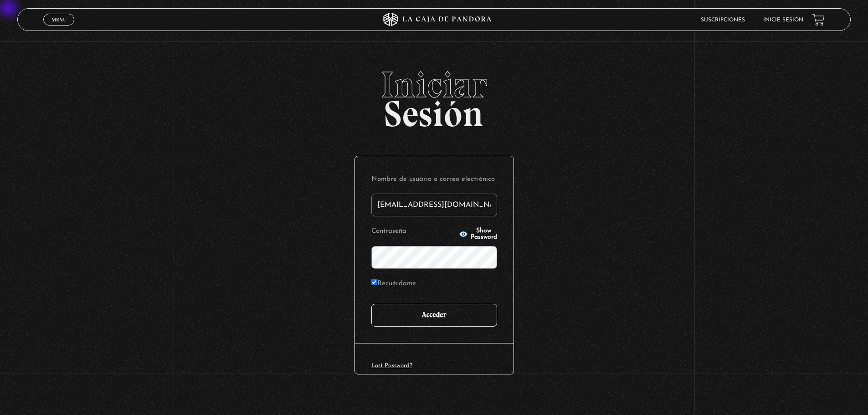 The height and width of the screenshot is (415, 868). What do you see at coordinates (374, 282) in the screenshot?
I see `input: Recuérdame` at bounding box center [374, 282].